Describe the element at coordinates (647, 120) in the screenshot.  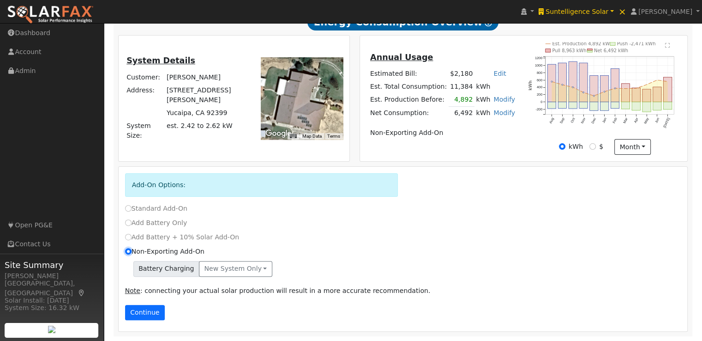
I see `text: May` at that location.